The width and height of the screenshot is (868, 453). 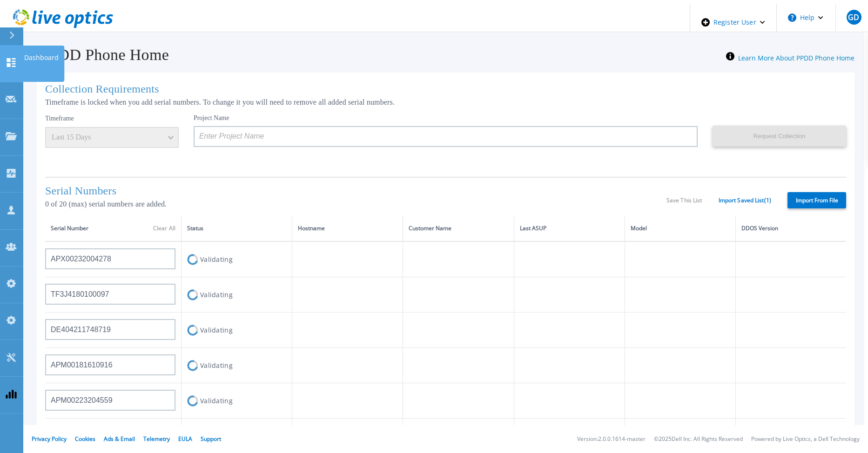 I want to click on div: Register User, so click(x=733, y=23).